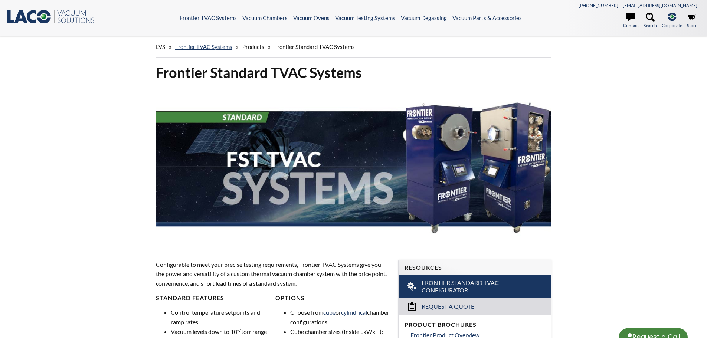 The image size is (707, 338). What do you see at coordinates (474, 287) in the screenshot?
I see `a: Frontier Standard TVAC Configurator` at bounding box center [474, 287].